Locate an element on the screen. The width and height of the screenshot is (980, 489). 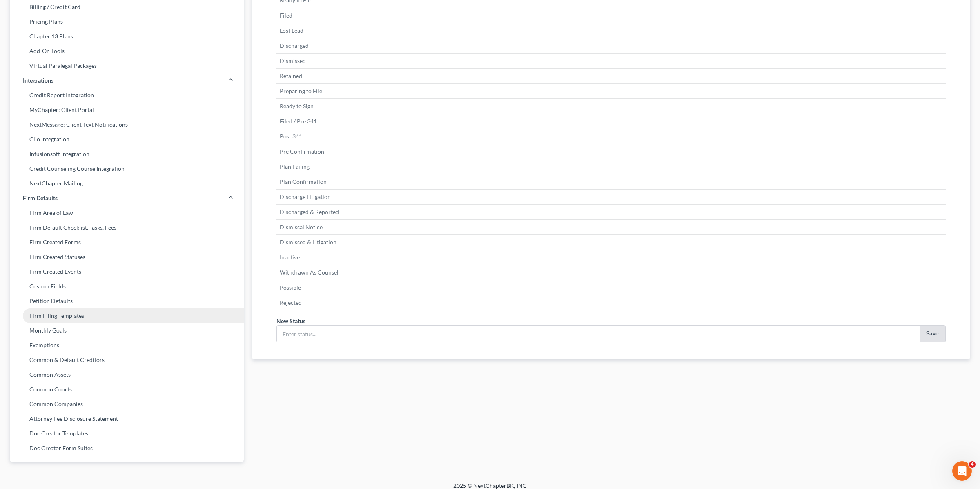
span: New Status is located at coordinates (291, 321).